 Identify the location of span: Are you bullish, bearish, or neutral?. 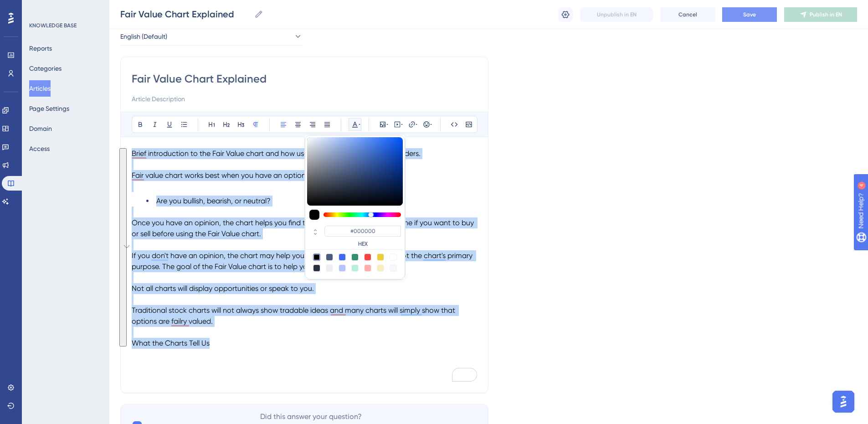
(213, 200).